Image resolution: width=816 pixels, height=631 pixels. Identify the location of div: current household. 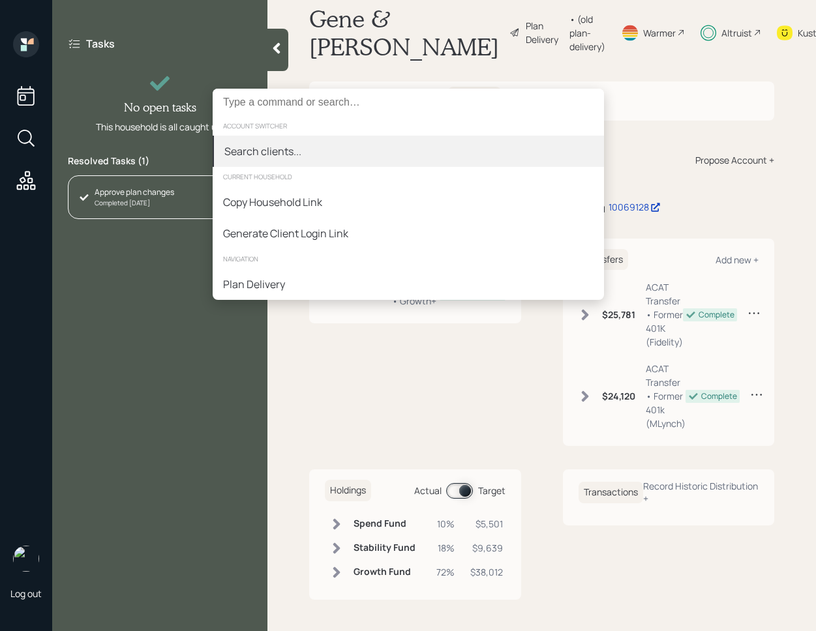
(408, 177).